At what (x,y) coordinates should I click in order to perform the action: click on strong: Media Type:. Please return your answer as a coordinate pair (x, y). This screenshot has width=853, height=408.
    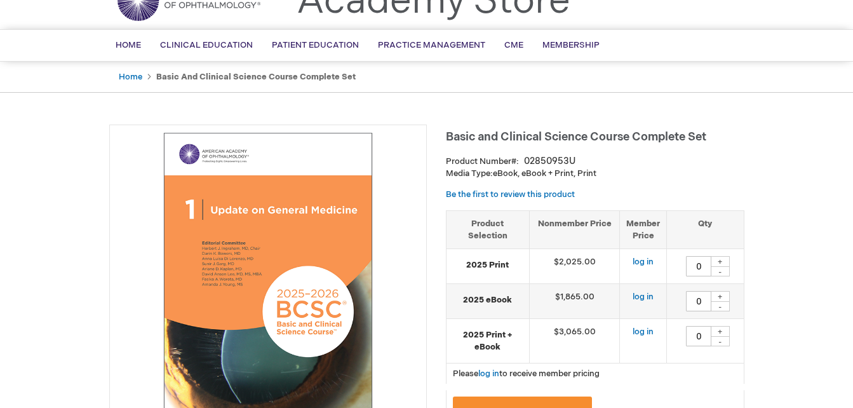
    Looking at the image, I should click on (469, 173).